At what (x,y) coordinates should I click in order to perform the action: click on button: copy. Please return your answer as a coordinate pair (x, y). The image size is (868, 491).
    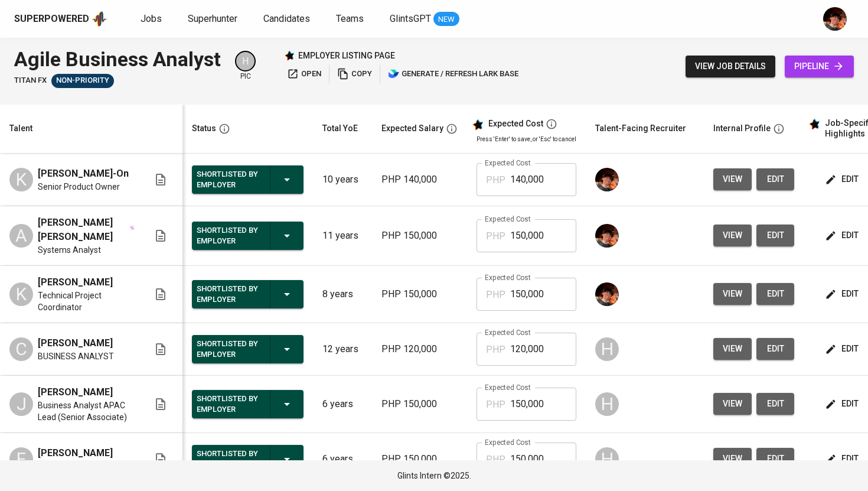
    Looking at the image, I should click on (354, 74).